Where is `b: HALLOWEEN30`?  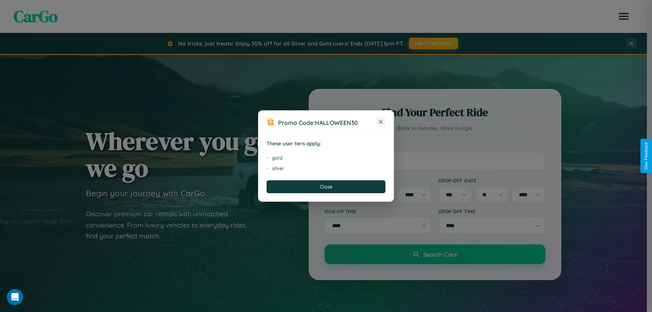
b: HALLOWEEN30 is located at coordinates (336, 122).